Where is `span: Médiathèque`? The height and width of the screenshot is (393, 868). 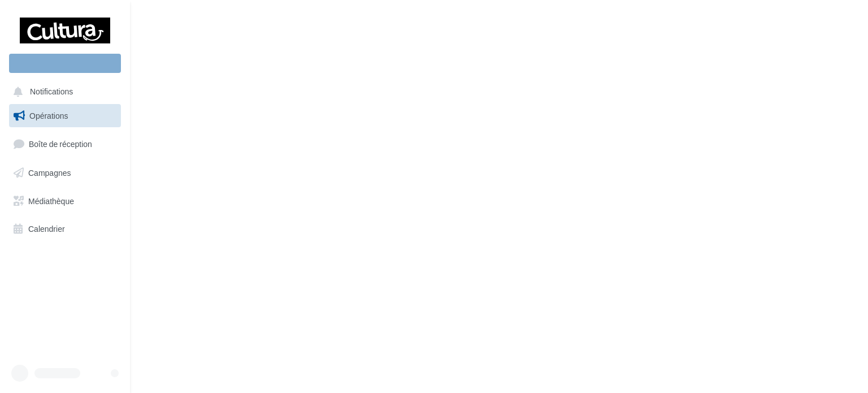 span: Médiathèque is located at coordinates (51, 200).